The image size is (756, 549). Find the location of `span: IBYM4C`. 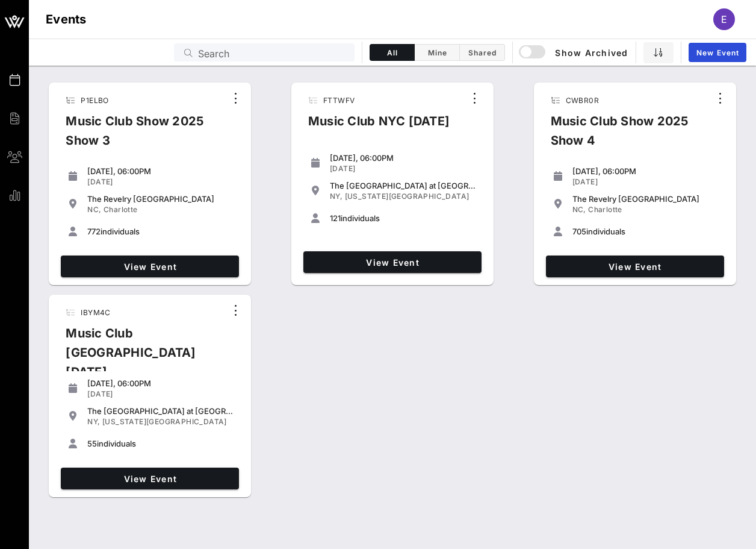

span: IBYM4C is located at coordinates (95, 312).